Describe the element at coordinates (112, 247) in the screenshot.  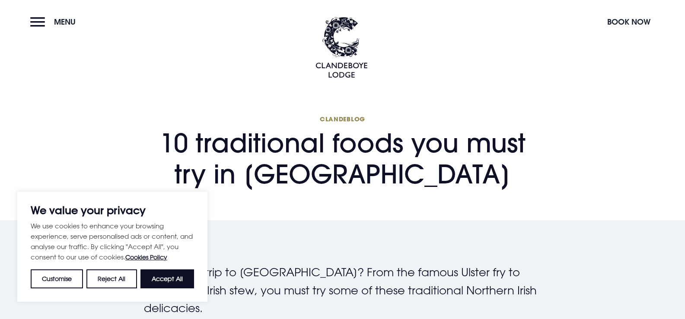
I see `div: We value your privacy` at that location.